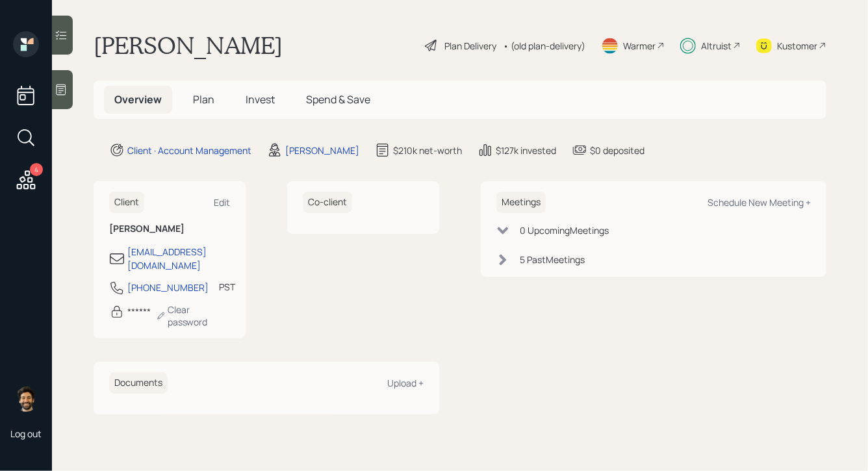 The image size is (868, 471). What do you see at coordinates (260, 100) in the screenshot?
I see `span: Invest` at bounding box center [260, 100].